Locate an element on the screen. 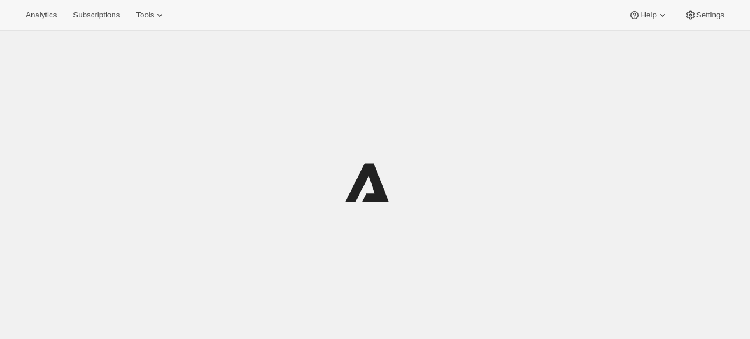 The width and height of the screenshot is (750, 339). button: Subscriptions is located at coordinates (96, 15).